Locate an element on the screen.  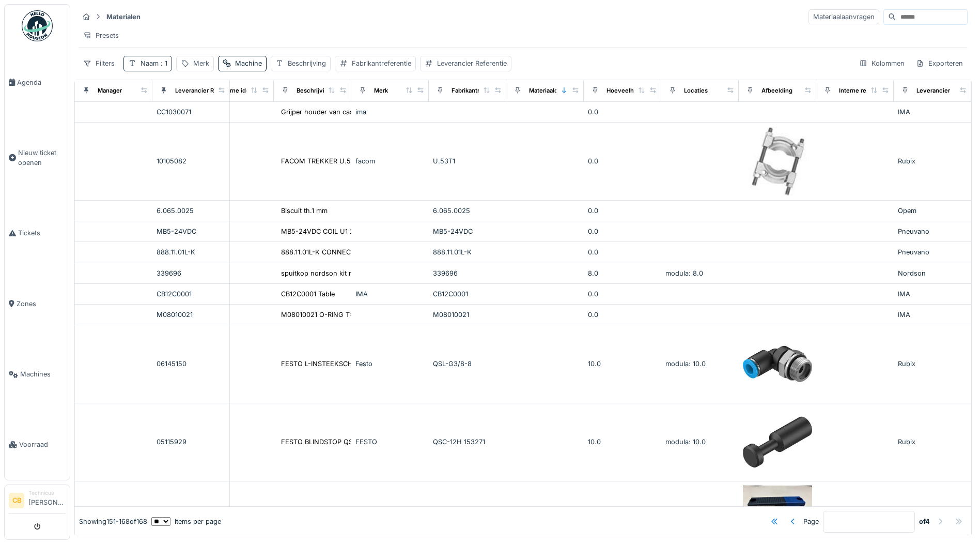
div: ima is located at coordinates (390, 111).